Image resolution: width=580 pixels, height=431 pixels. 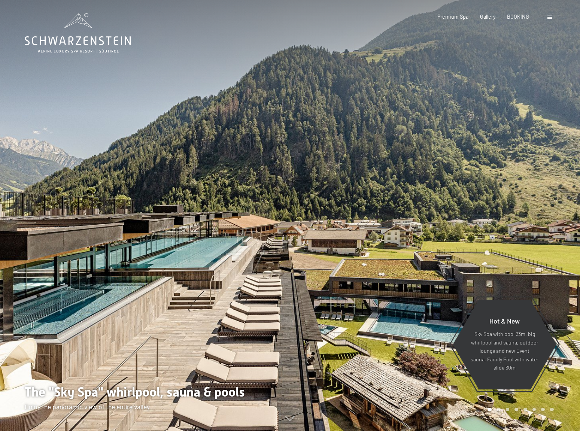 What do you see at coordinates (453, 16) in the screenshot?
I see `span: Premium Spa` at bounding box center [453, 16].